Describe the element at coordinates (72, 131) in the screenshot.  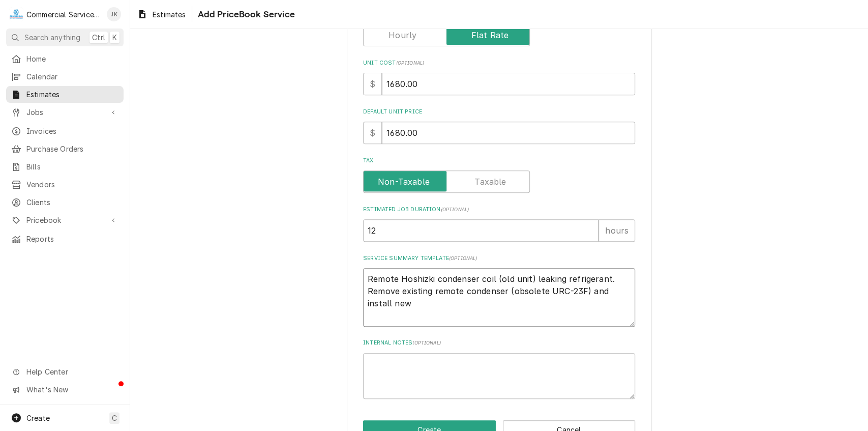
I see `span: Invoices` at that location.